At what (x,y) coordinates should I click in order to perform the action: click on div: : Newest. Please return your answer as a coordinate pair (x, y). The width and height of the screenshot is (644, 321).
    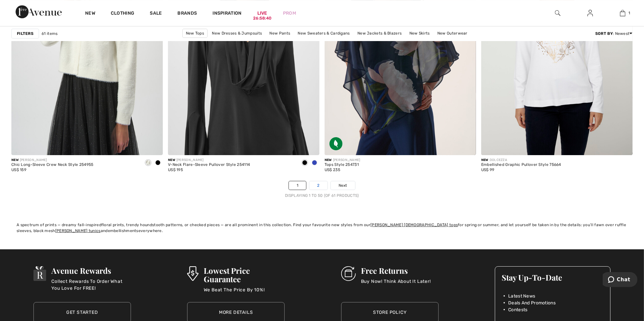
    Looking at the image, I should click on (614, 34).